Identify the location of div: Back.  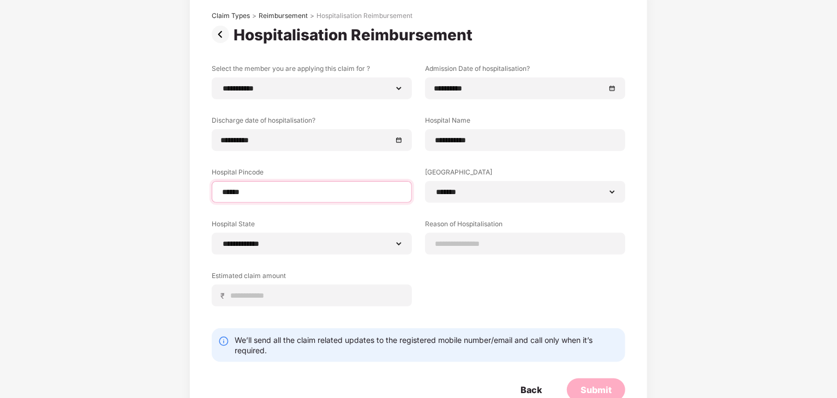
(531, 390).